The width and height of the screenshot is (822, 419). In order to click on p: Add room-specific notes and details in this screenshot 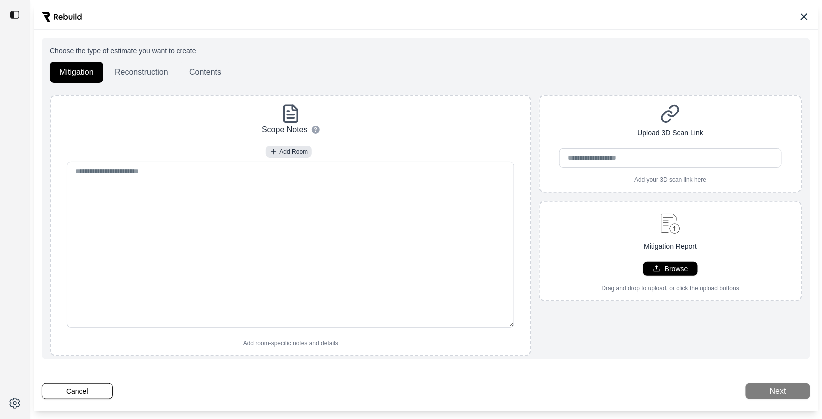, I will do `click(291, 344)`.